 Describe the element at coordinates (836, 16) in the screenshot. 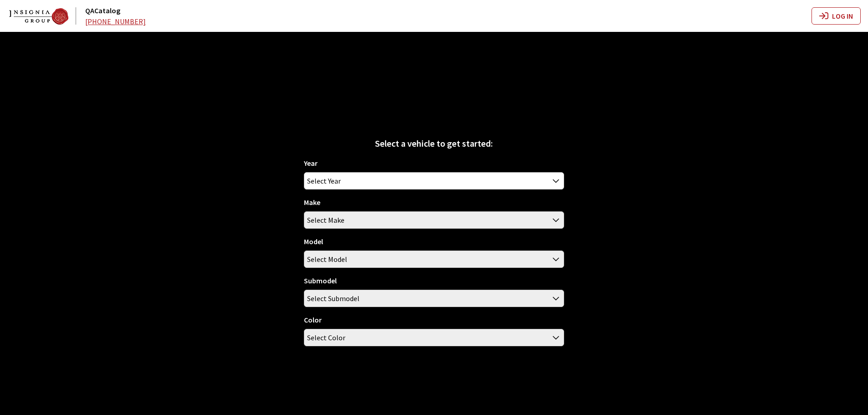

I see `button: Log In` at that location.